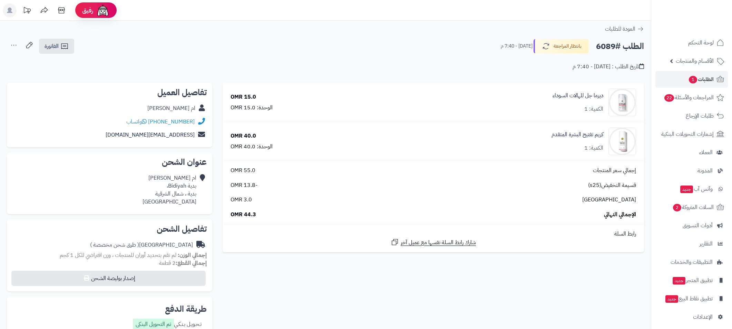 The width and height of the screenshot is (732, 329). I want to click on img: 1739571168-cm51banf00mt401kl6br177n0_derma_gel_3-90x90.png, so click(622, 103).